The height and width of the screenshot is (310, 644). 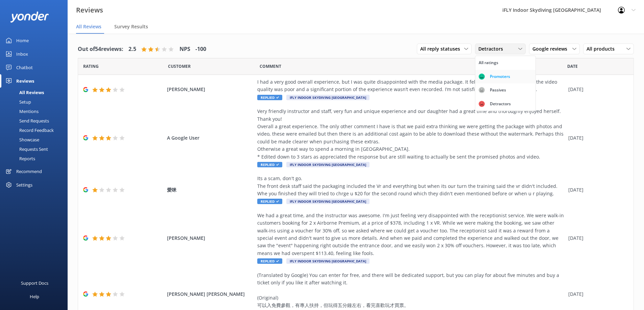 I want to click on a: Record Feedback, so click(x=36, y=130).